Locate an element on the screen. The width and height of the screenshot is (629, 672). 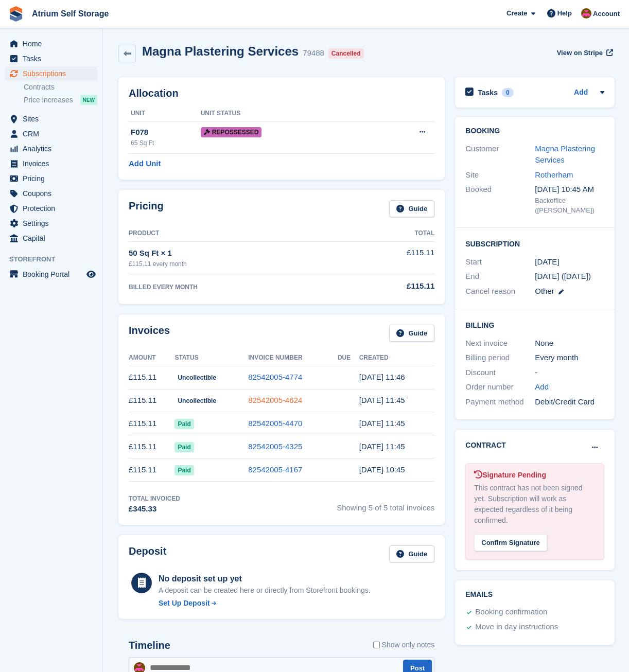
span: Storefront is located at coordinates (56, 259).